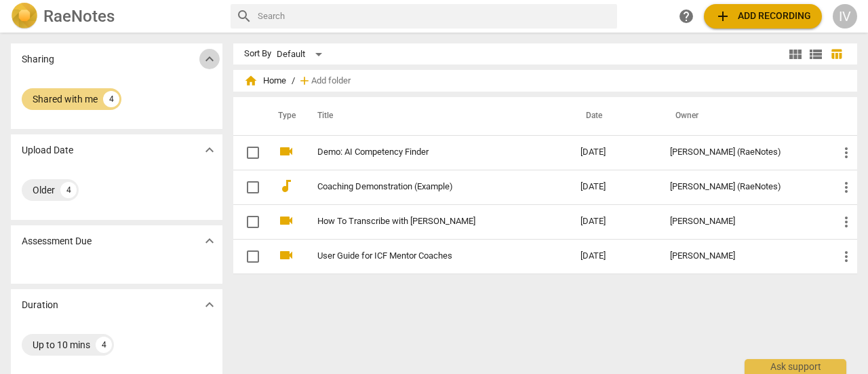  I want to click on a: User Guide for ICF Mentor Coaches, so click(424, 256).